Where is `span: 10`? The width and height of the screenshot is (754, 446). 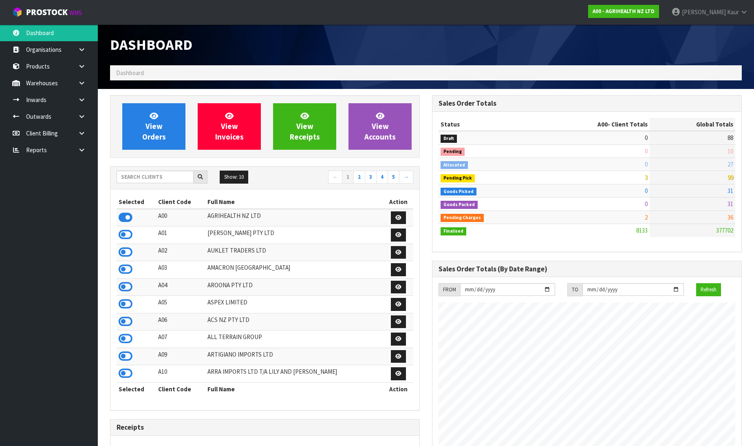 span: 10 is located at coordinates (730, 151).